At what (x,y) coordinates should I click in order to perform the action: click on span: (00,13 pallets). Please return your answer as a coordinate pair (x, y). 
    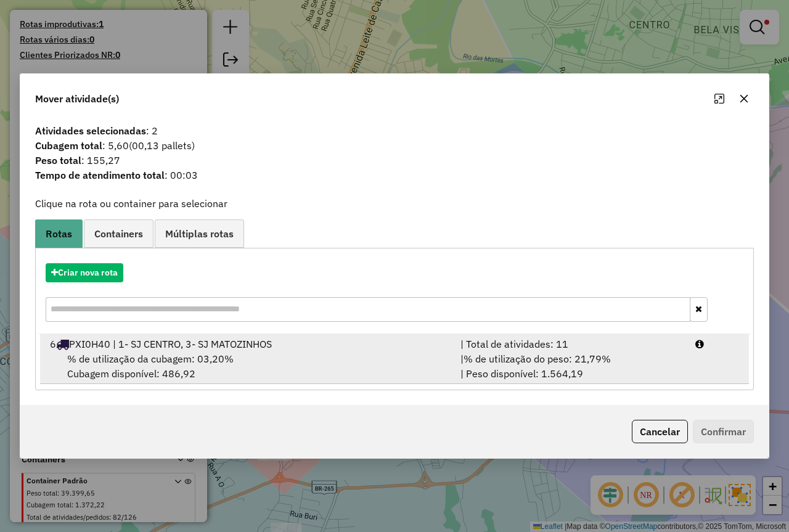
    Looking at the image, I should click on (161, 146).